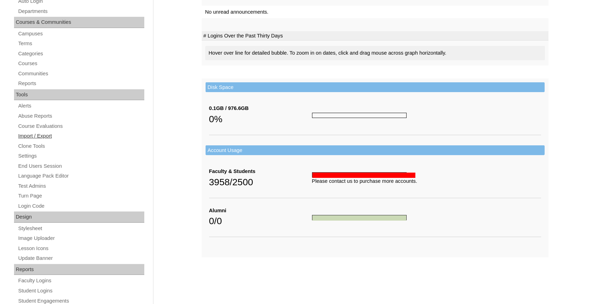  What do you see at coordinates (81, 186) in the screenshot?
I see `a: Test Admins` at bounding box center [81, 186].